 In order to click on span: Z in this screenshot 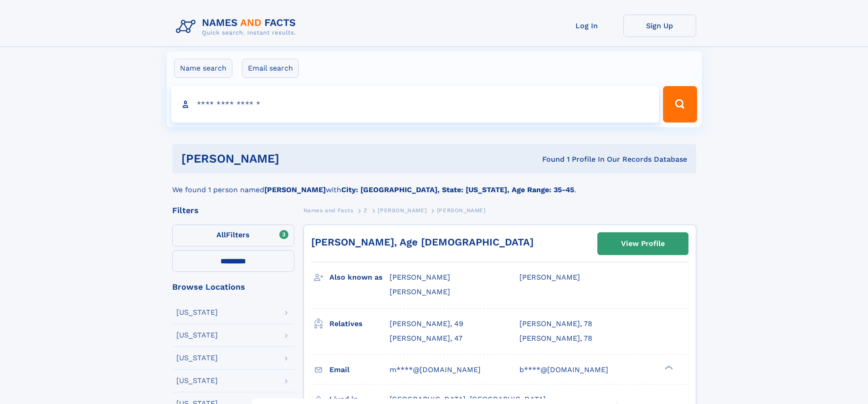, I will do `click(366, 210)`.